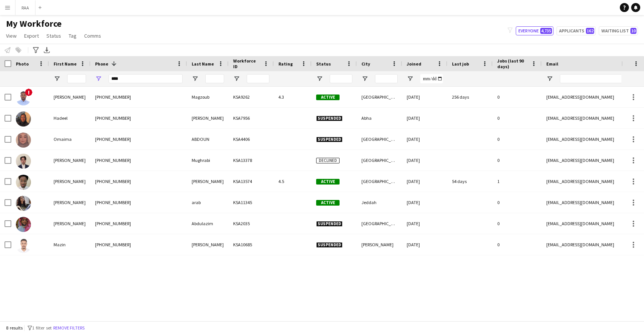 The width and height of the screenshot is (644, 334). I want to click on div: 4.3, so click(293, 97).